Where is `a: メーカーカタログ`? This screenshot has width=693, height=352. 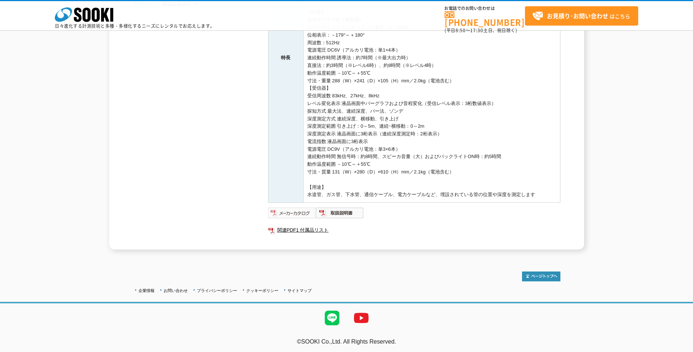
a: メーカーカタログ is located at coordinates (292, 214).